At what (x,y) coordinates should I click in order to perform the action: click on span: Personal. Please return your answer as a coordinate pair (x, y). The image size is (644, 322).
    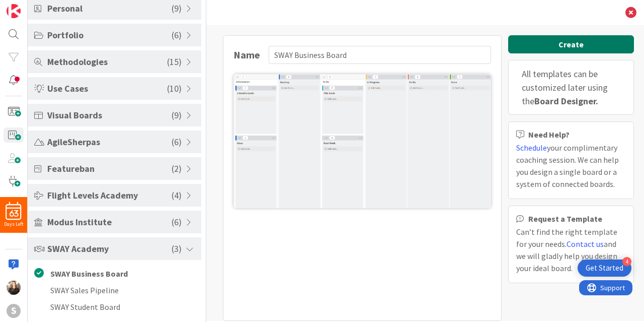
    Looking at the image, I should click on (109, 8).